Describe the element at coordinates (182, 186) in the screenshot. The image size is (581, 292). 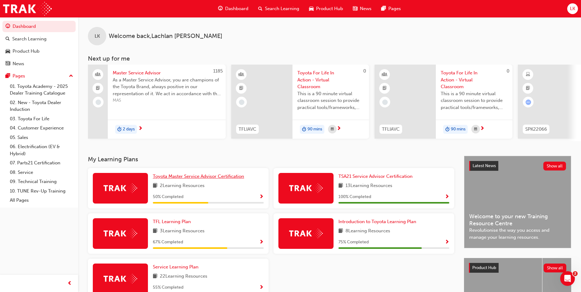
I see `span: 2 Learning Resources` at that location.